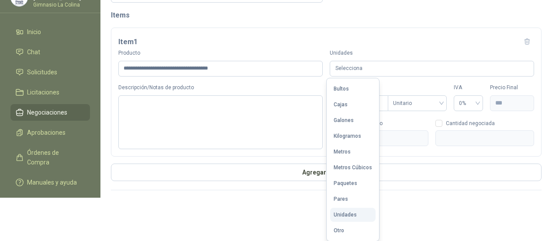 The width and height of the screenshot is (552, 241). I want to click on button: Unidades, so click(353, 214).